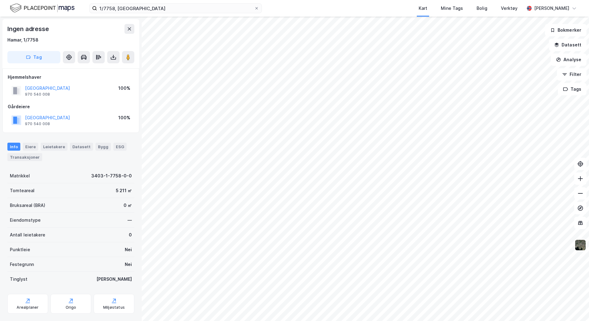  Describe the element at coordinates (452, 8) in the screenshot. I see `div: Mine Tags` at that location.